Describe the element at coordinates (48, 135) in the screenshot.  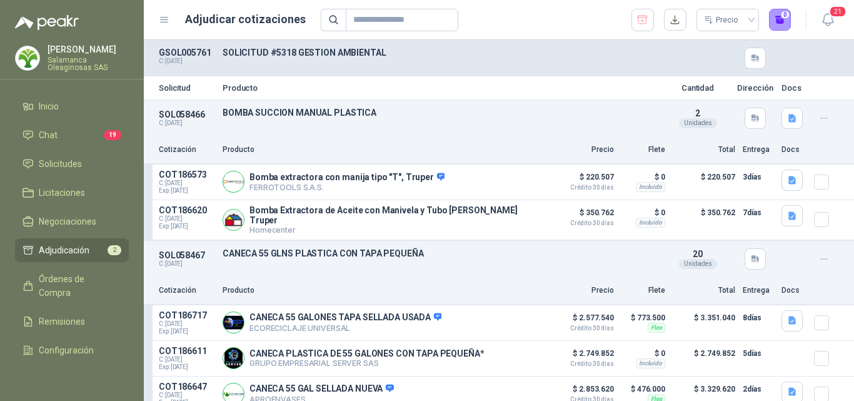
I see `span: Chat` at that location.